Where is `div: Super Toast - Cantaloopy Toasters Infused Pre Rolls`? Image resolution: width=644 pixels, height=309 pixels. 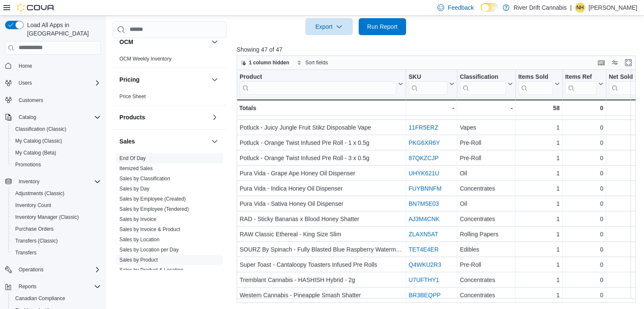
div: Super Toast - Cantaloopy Toasters Infused Pre Rolls is located at coordinates (321, 265).